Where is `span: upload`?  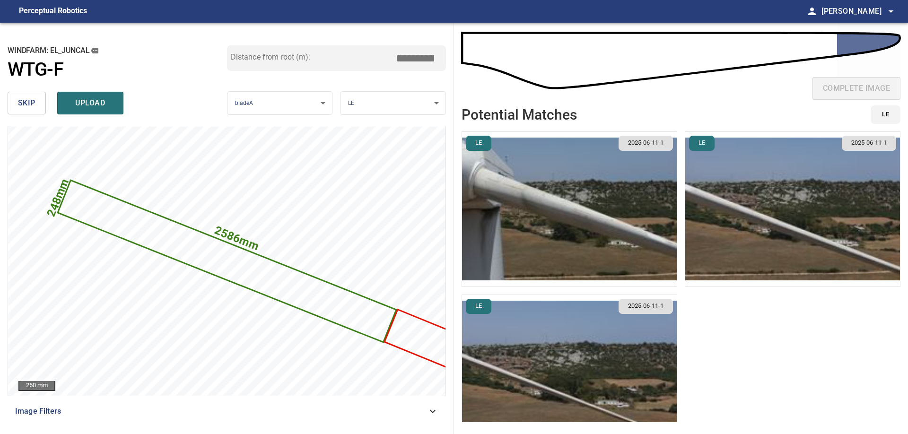 span: upload is located at coordinates (90, 103).